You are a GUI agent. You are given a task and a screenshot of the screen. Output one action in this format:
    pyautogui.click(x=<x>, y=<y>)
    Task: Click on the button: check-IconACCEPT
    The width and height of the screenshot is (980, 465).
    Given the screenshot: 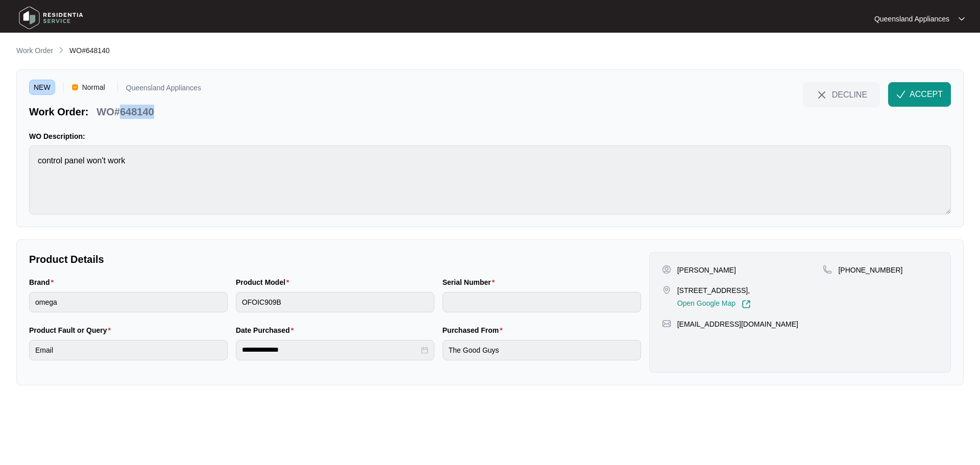 What is the action you would take?
    pyautogui.click(x=920, y=94)
    